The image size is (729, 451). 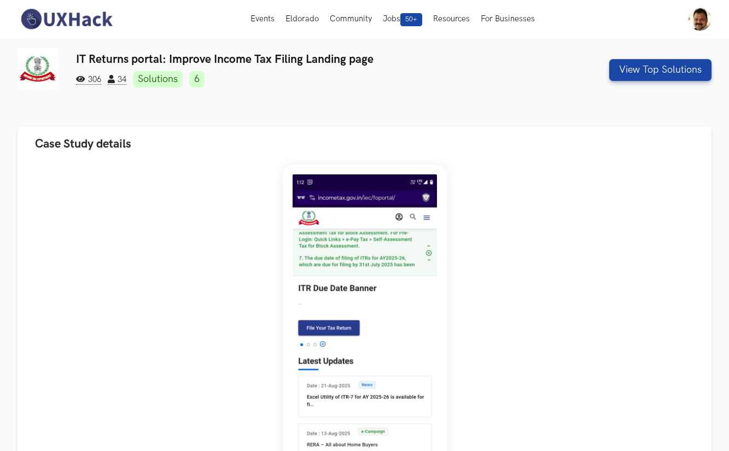 What do you see at coordinates (83, 144) in the screenshot?
I see `span: Case Study details` at bounding box center [83, 144].